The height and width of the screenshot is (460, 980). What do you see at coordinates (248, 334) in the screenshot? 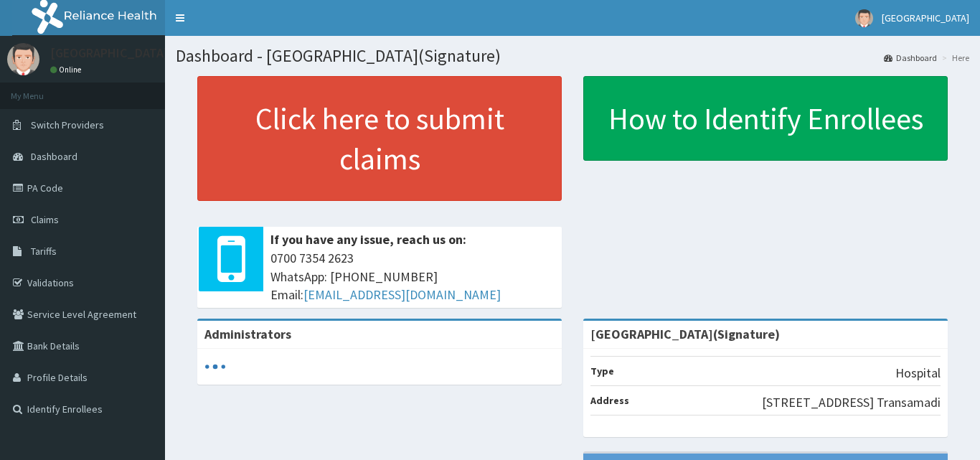
I see `b: Administrators` at bounding box center [248, 334].